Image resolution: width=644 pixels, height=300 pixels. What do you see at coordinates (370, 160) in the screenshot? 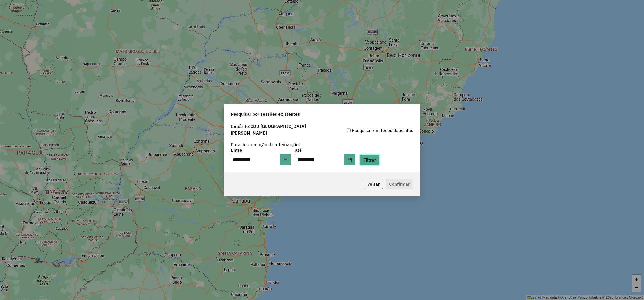
I see `button: Filtrar` at bounding box center [370, 160].